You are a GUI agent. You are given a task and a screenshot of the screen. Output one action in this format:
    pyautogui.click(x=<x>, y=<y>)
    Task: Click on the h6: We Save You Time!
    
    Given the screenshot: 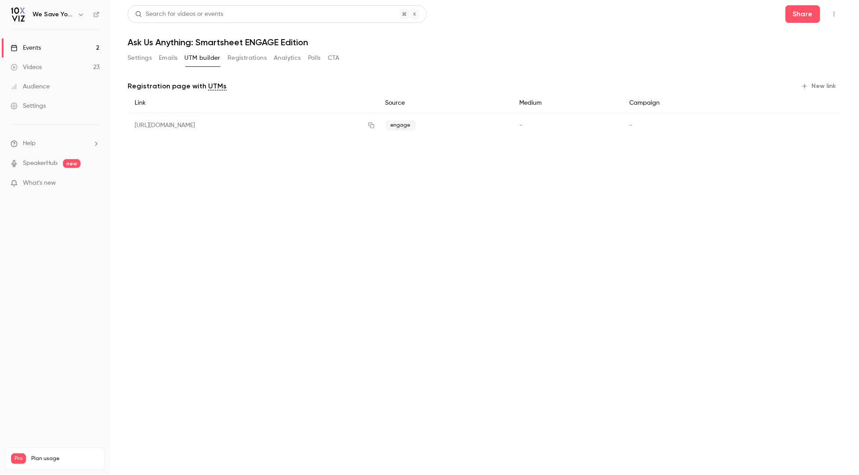 What is the action you would take?
    pyautogui.click(x=53, y=15)
    